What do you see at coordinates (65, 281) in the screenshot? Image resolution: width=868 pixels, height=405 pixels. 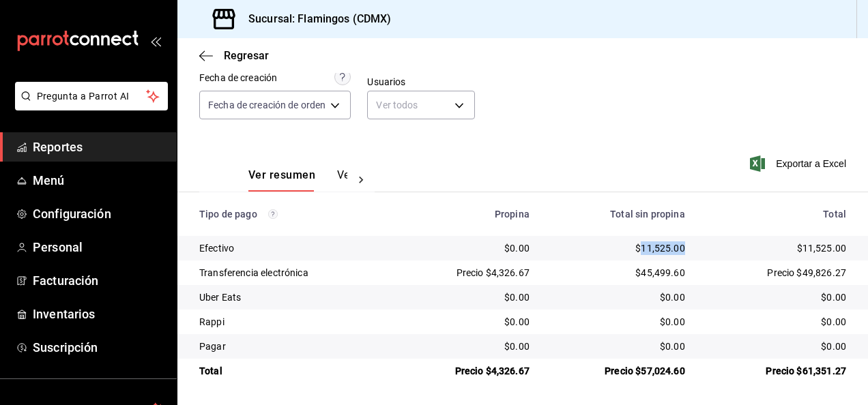 I see `font: Facturación` at bounding box center [65, 281].